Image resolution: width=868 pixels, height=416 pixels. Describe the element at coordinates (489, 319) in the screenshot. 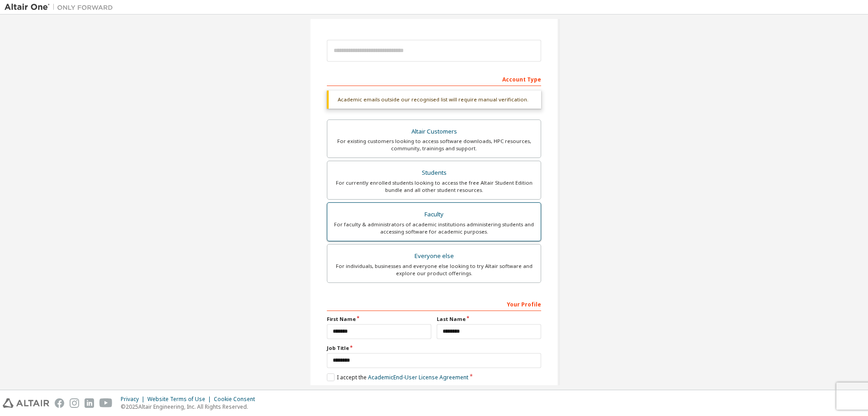

I see `label: Last Name` at that location.